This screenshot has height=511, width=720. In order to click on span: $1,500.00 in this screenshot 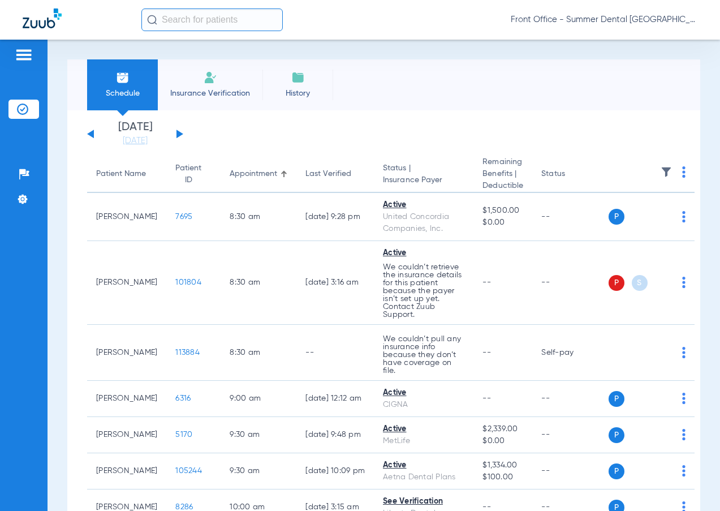, I will do `click(503, 211)`.